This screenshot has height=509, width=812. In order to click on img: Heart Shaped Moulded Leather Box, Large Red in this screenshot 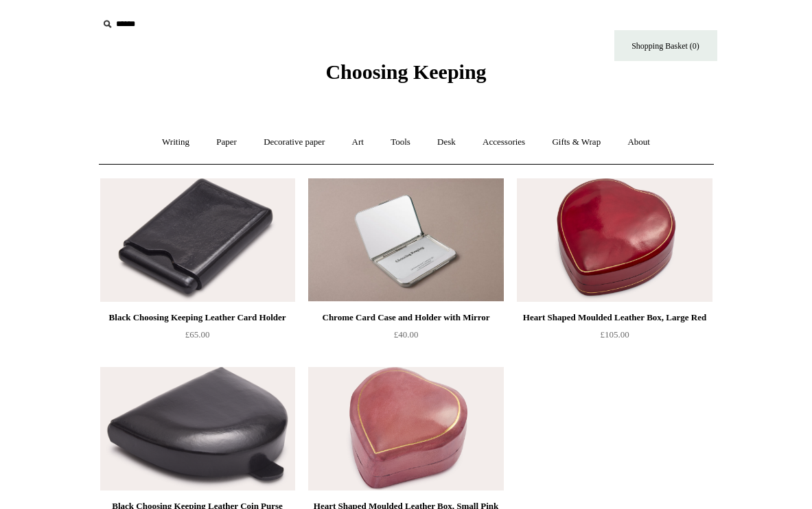, I will do `click(614, 240)`.